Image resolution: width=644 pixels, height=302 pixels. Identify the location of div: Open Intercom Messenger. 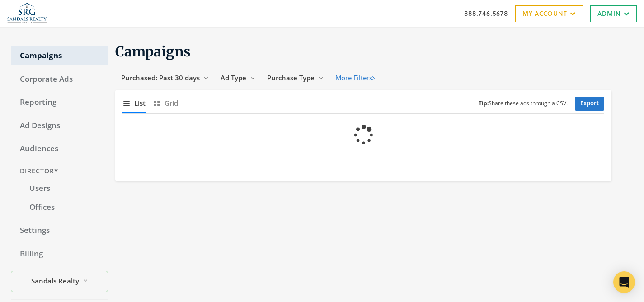
(624, 282).